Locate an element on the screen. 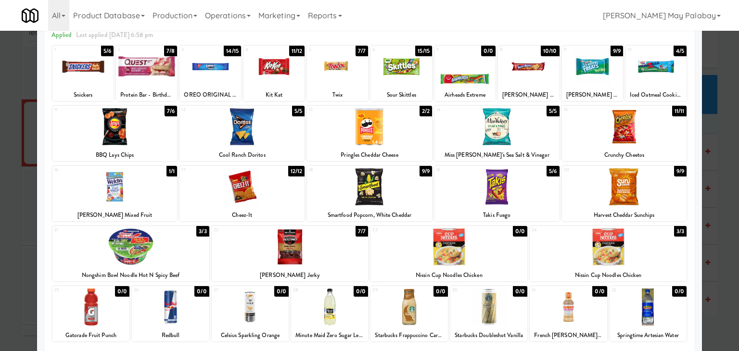  div: 11/12 is located at coordinates (297, 51).